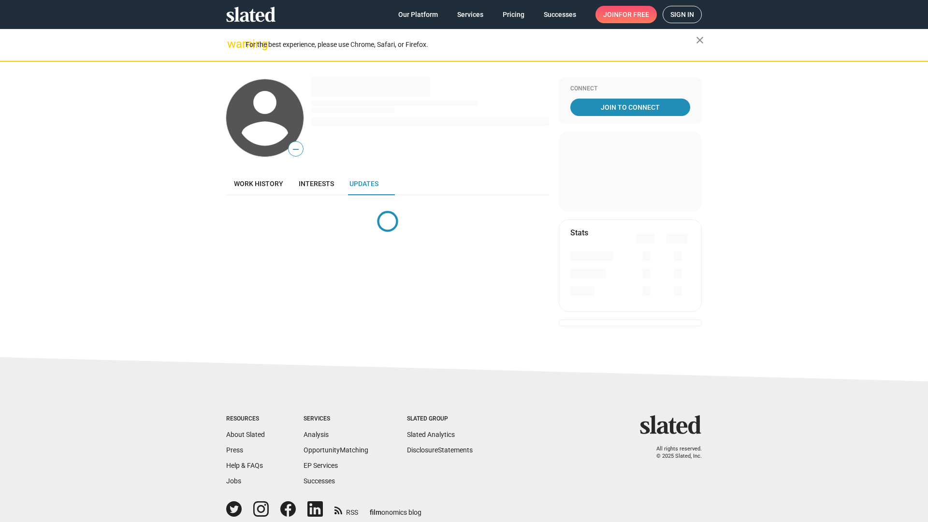  Describe the element at coordinates (630, 107) in the screenshot. I see `span: Join To Connect` at that location.